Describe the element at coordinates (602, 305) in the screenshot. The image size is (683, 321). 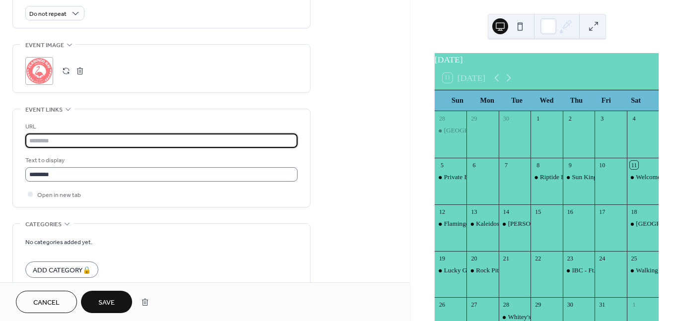
I see `div: 31` at that location.